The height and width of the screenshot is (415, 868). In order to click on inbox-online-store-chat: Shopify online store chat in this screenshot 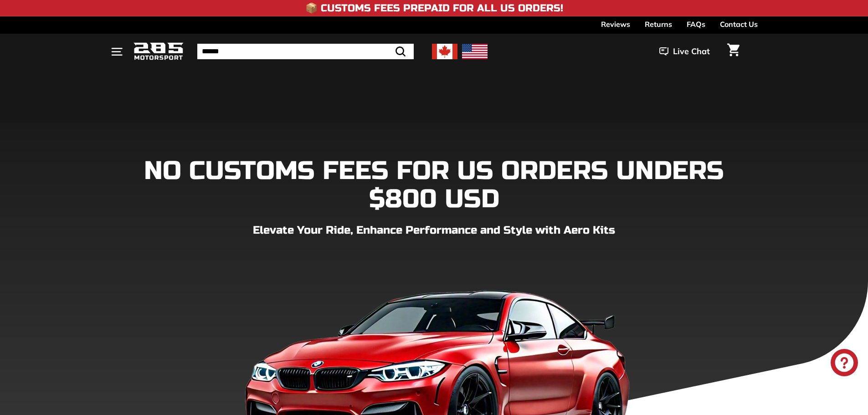, I will do `click(845, 363)`.